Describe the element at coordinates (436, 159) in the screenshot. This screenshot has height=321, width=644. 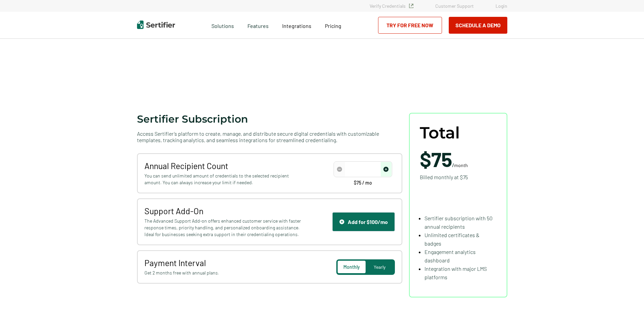
I see `span: $75` at that location.